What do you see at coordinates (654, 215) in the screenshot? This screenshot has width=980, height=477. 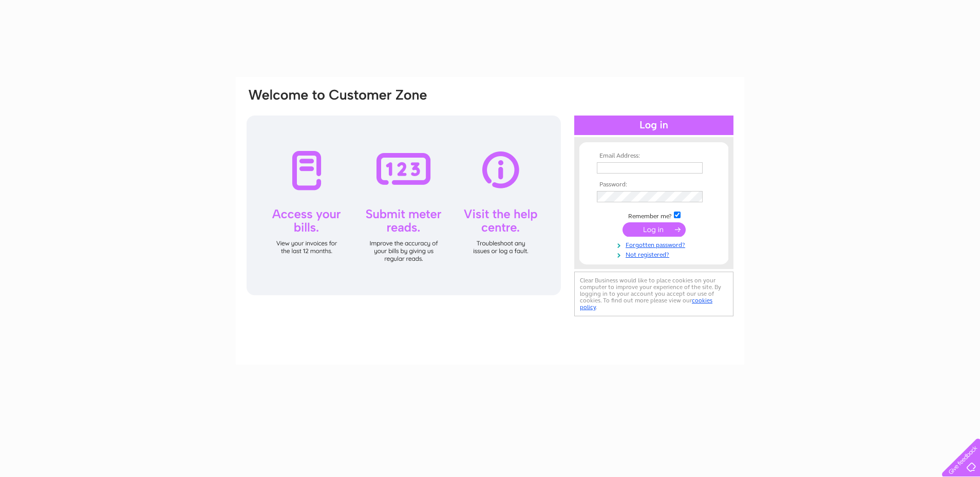 I see `td: Remember me?` at bounding box center [654, 215].